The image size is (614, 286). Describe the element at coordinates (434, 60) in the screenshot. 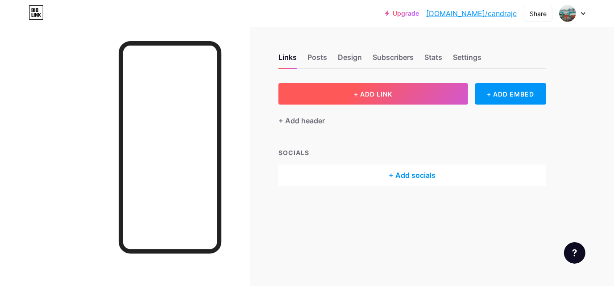

I see `div: Stats` at that location.